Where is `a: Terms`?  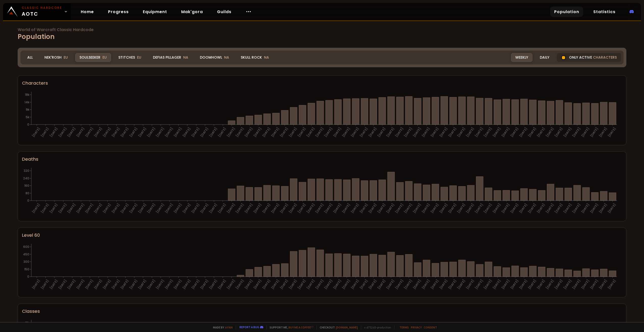 a: Terms is located at coordinates (404, 327).